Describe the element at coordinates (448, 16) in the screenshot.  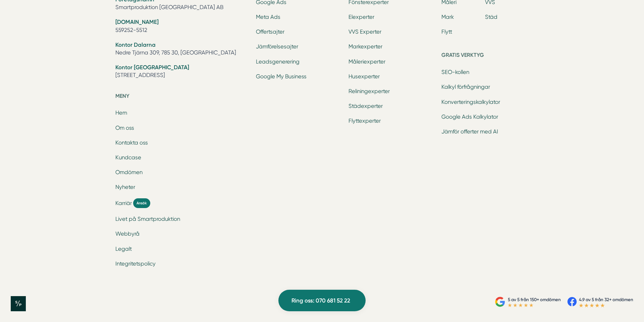
I see `a: Mark` at that location.